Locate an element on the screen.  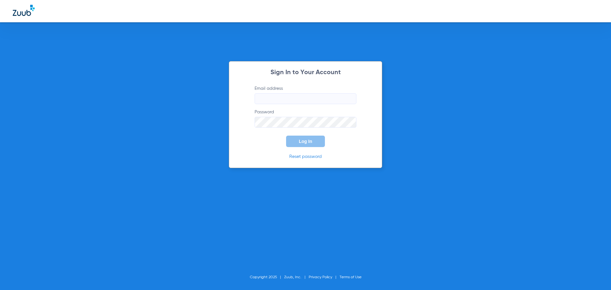
img: Zuub Logo is located at coordinates (24, 10).